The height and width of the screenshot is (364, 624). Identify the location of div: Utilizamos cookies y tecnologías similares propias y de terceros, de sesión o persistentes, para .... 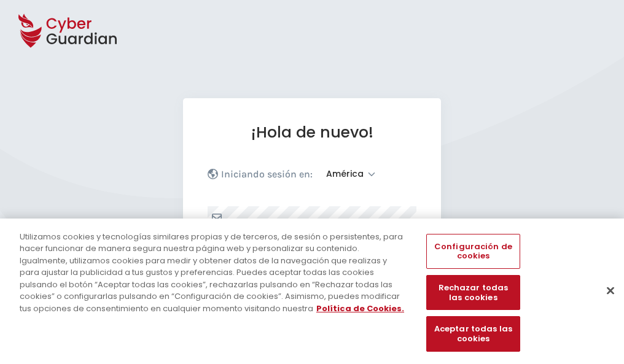
(214, 273).